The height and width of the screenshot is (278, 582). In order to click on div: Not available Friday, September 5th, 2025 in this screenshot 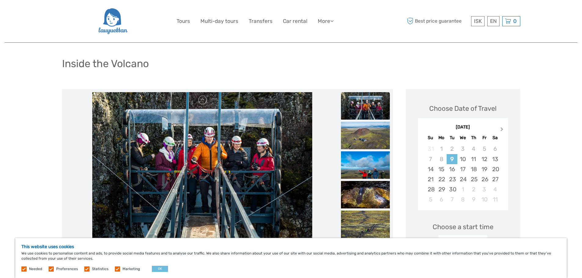, I will do `click(484, 149)`.